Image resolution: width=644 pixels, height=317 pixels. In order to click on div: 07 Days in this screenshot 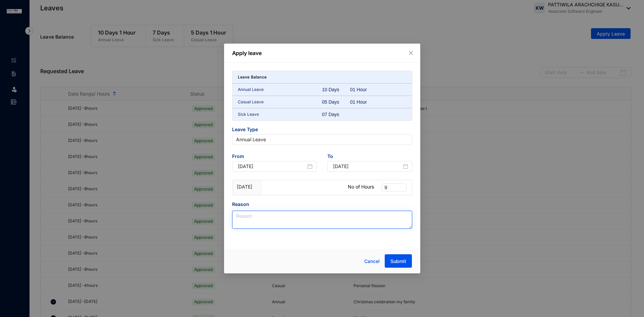, I will do `click(336, 114)`.